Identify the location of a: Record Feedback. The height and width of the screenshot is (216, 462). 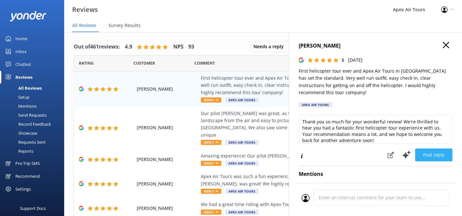
(34, 124).